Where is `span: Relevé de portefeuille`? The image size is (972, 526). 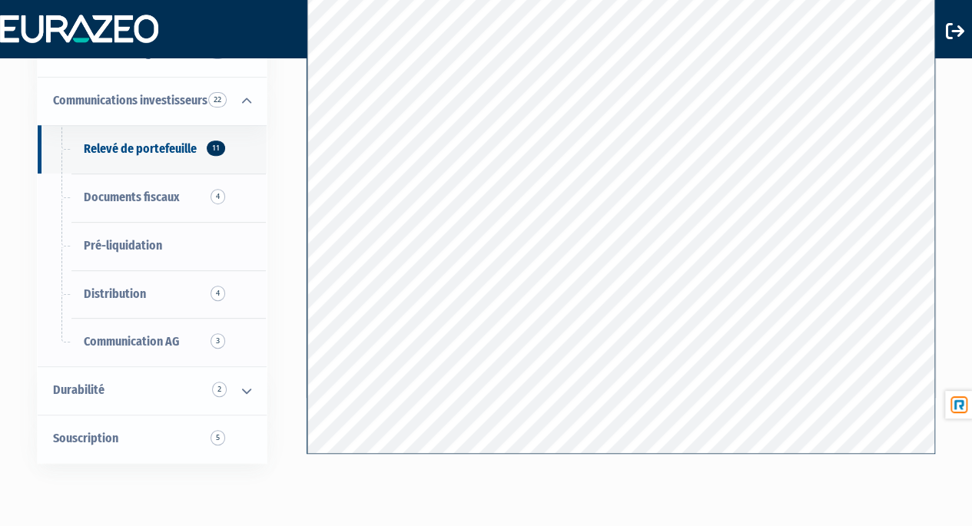 span: Relevé de portefeuille is located at coordinates (140, 148).